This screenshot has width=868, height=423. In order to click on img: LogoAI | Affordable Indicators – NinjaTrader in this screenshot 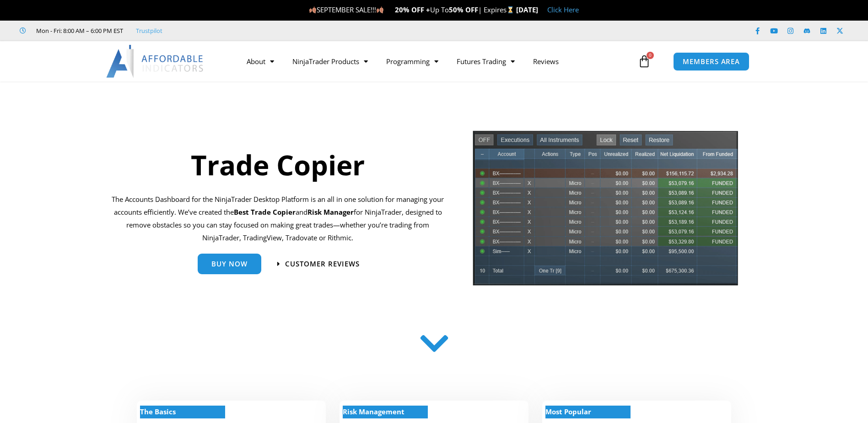, I will do `click(155, 62)`.